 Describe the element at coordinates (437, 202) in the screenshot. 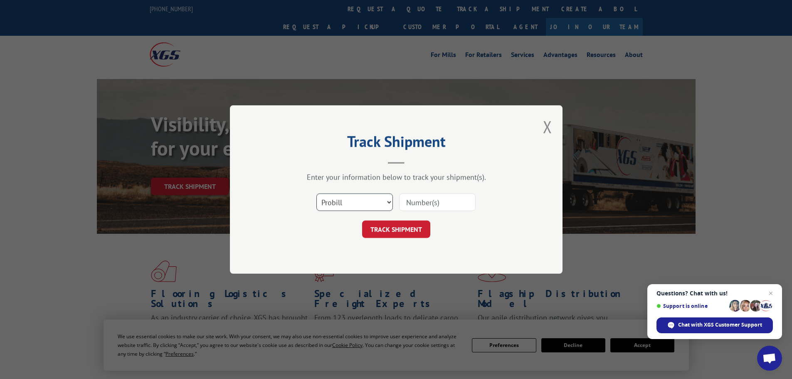

I see `input: Number(s)` at that location.